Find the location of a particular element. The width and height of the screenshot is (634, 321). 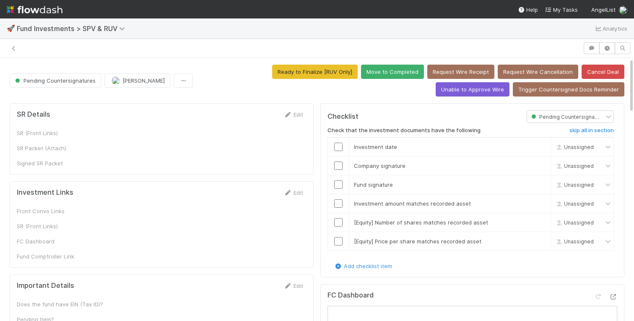

button: Request Wire Receipt is located at coordinates (461, 72).